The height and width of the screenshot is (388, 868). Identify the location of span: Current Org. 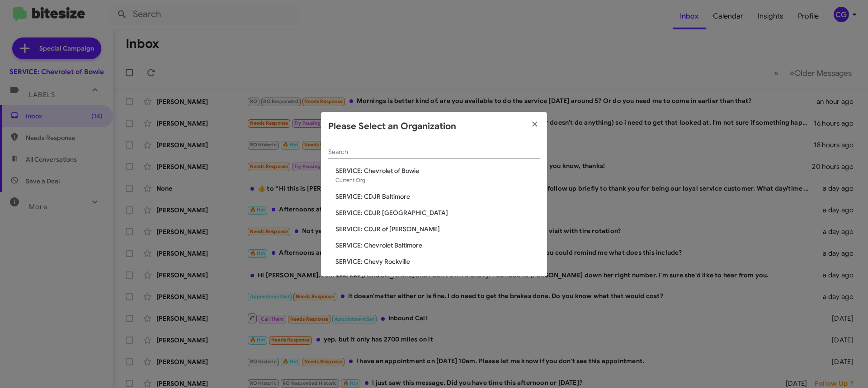
(351, 180).